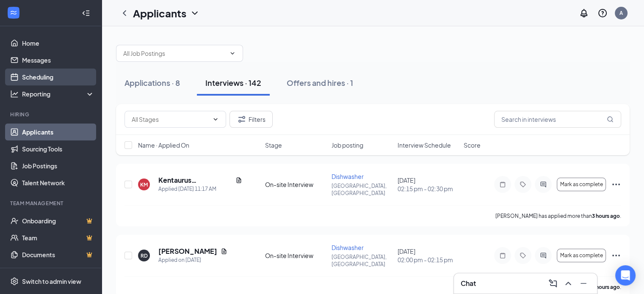  What do you see at coordinates (568, 284) in the screenshot?
I see `svg: ChevronUp` at bounding box center [568, 284].